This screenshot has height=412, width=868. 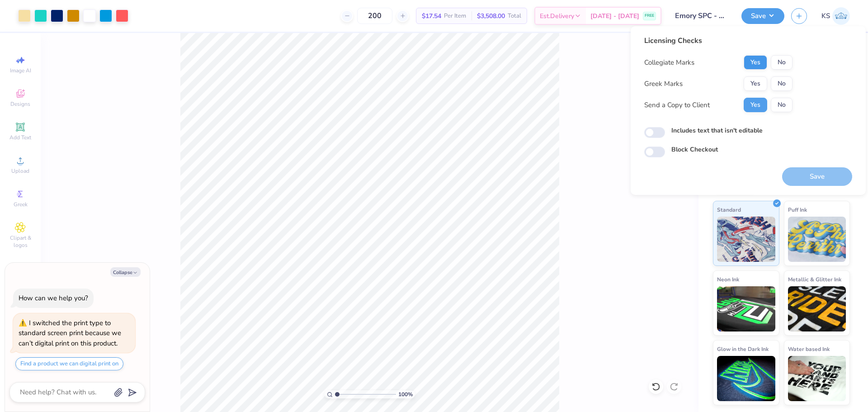 What do you see at coordinates (694, 149) in the screenshot?
I see `label: Block Checkout` at bounding box center [694, 149].